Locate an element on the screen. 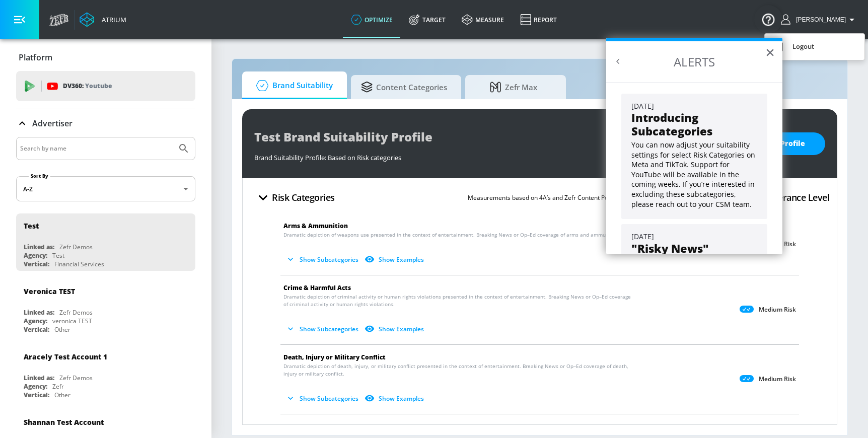 Image resolution: width=868 pixels, height=438 pixels. div: Resource Center is located at coordinates (694, 146).